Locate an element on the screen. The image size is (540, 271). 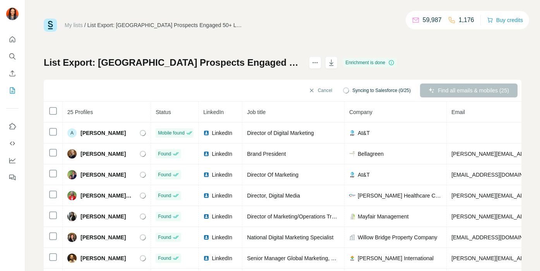
span: Job title is located at coordinates (256, 112).